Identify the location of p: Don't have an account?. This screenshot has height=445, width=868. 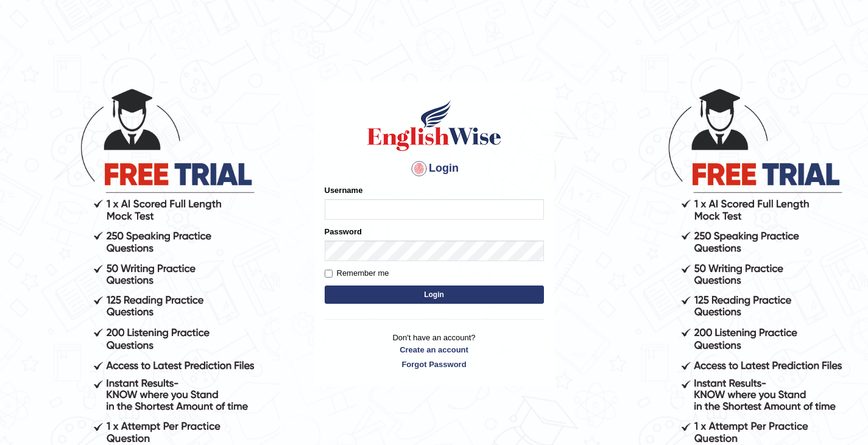
(434, 351).